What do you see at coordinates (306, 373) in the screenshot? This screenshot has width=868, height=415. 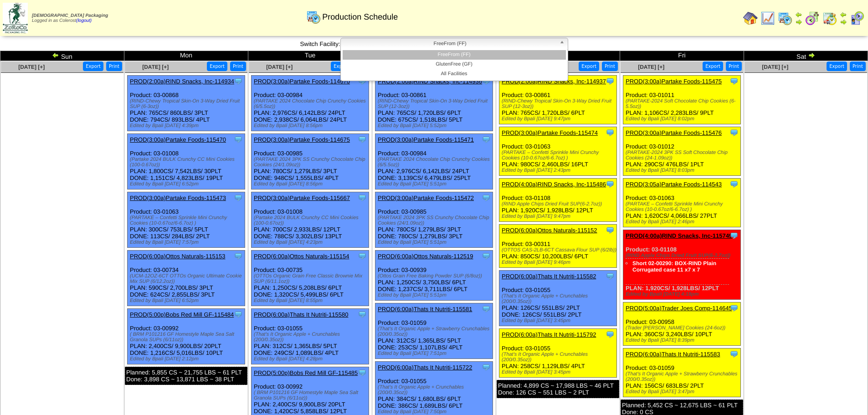 I see `a: PROD(5:00p)Bobs Red Mill GF-115485` at bounding box center [306, 373].